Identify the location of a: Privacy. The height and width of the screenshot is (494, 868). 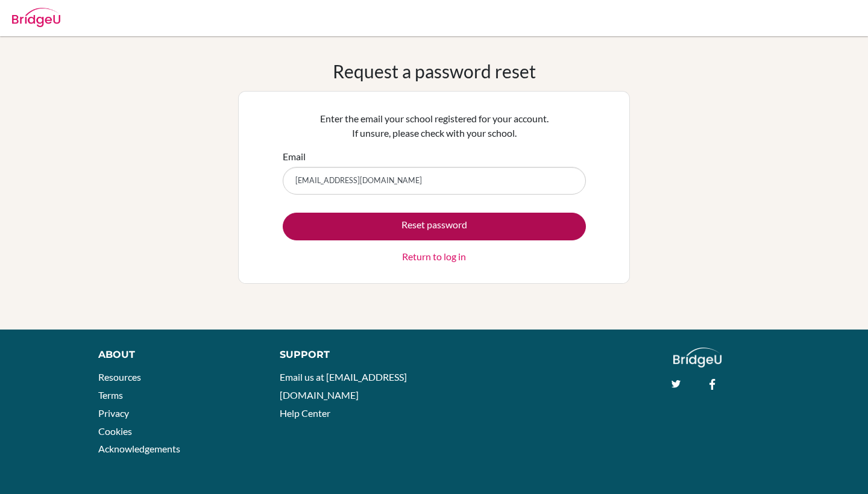
(113, 413).